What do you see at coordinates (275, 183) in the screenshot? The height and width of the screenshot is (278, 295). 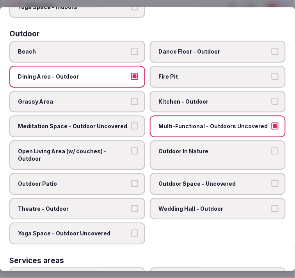 I see `button: Outdoor Space - Uncovered` at bounding box center [275, 183].